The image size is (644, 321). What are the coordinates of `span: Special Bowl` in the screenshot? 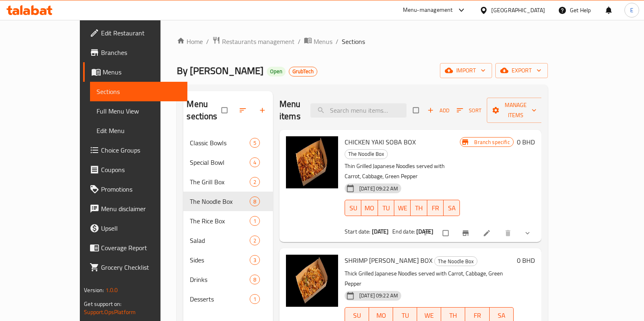 It's located at (219, 162).